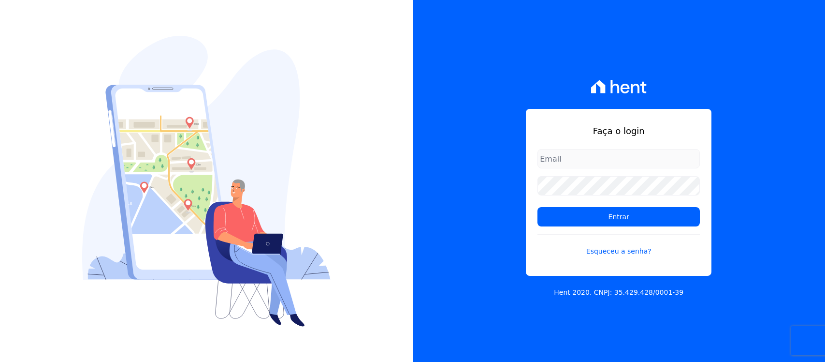 This screenshot has width=825, height=362. I want to click on input: Entrar, so click(619, 217).